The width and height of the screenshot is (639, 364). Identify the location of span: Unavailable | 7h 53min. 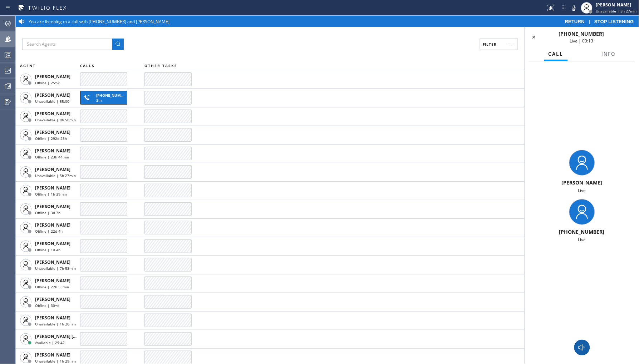
(56, 268).